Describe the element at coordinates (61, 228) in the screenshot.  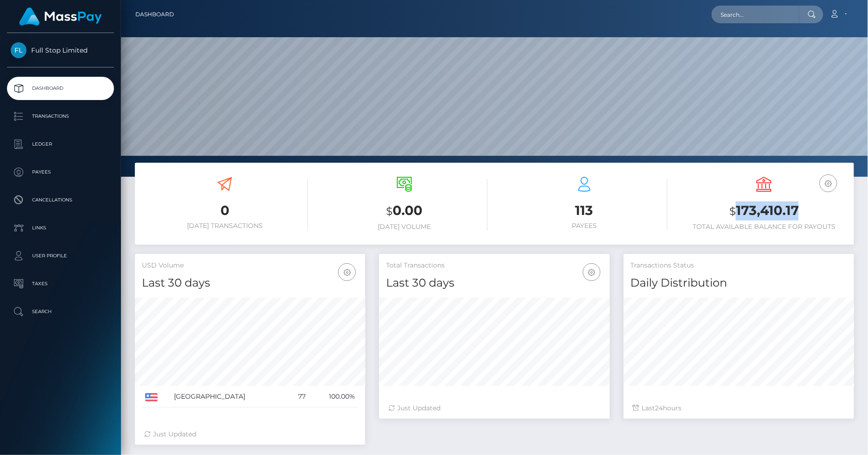
I see `a: Links` at that location.